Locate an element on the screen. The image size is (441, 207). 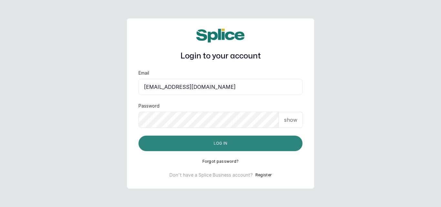
p: show is located at coordinates (290, 120).